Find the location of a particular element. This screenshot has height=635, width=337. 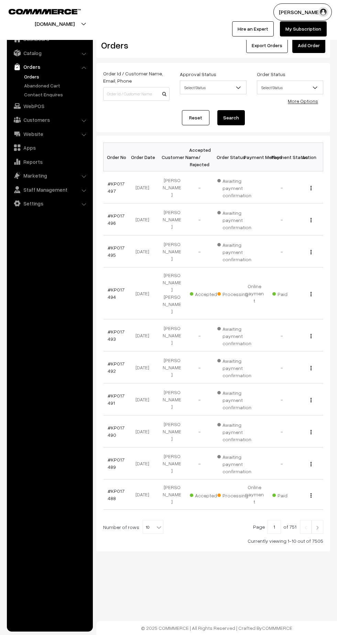

a: Marketing is located at coordinates (50, 175).